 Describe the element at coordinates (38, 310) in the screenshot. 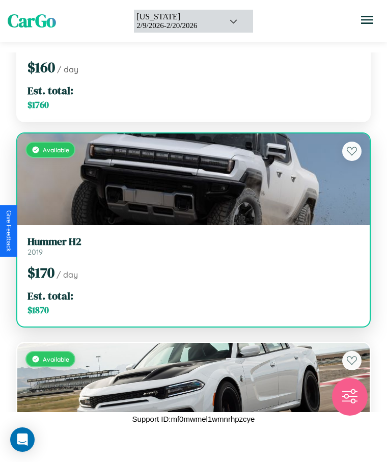

I see `span: $ 1870` at that location.